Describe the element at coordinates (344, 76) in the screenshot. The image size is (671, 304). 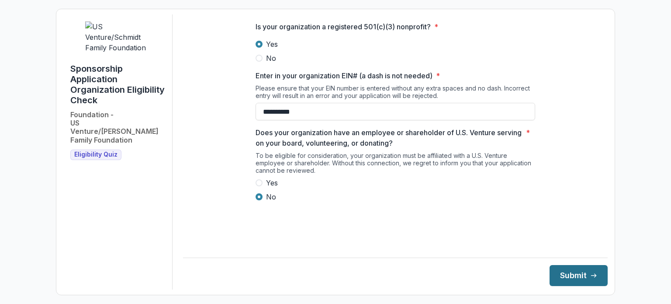
I see `p: Enter in your organization EIN# (a dash is not needed)` at that location.